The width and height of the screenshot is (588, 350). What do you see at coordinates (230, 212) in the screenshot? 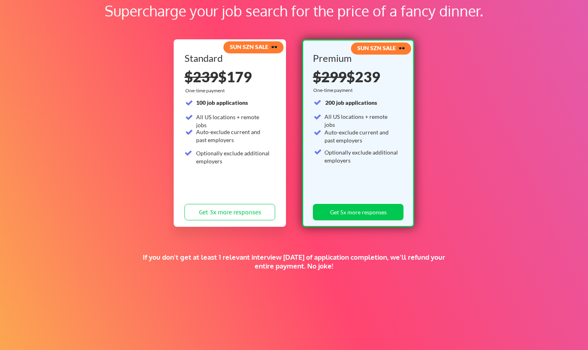
I see `button: Get 3x more responses` at bounding box center [230, 212].